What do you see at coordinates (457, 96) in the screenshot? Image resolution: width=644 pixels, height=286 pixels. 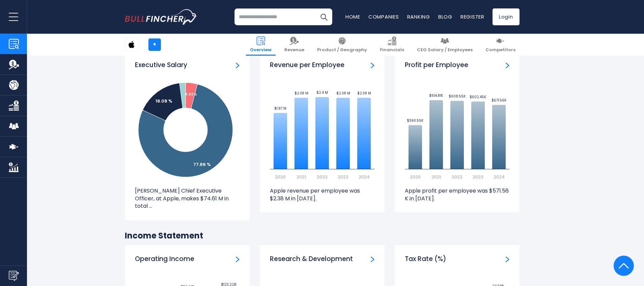 I see `text: $608.55K` at bounding box center [457, 96].